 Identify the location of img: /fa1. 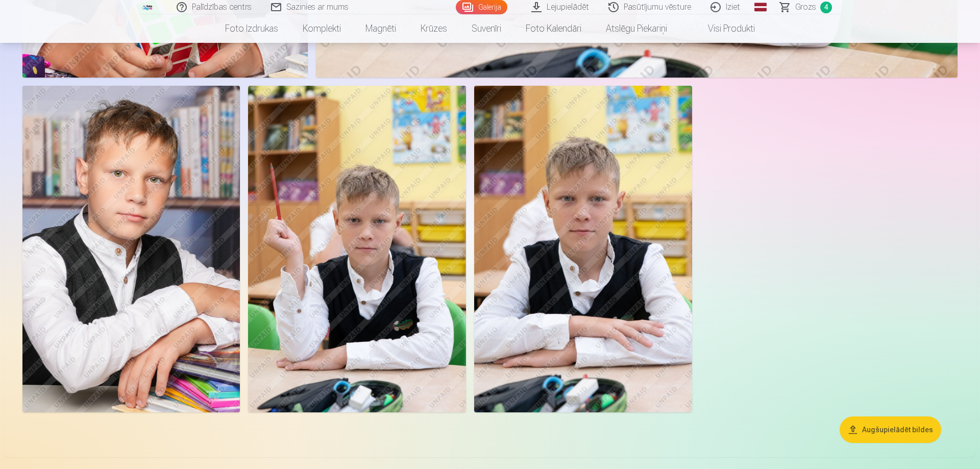
(147, 7).